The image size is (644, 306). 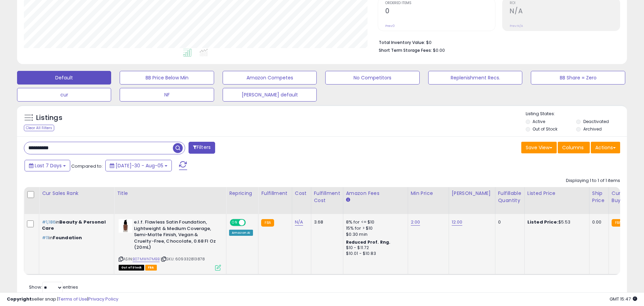 I want to click on label: Out of Stock, so click(x=544, y=129).